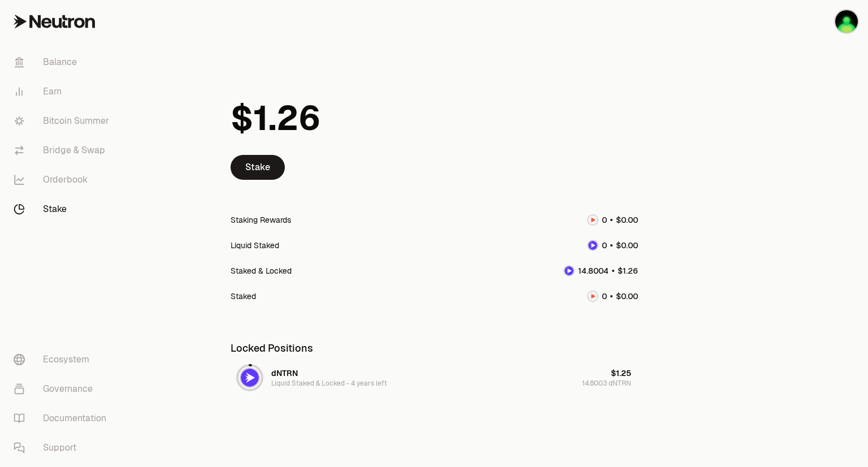 Image resolution: width=868 pixels, height=467 pixels. What do you see at coordinates (621, 373) in the screenshot?
I see `div: $1.25` at bounding box center [621, 373].